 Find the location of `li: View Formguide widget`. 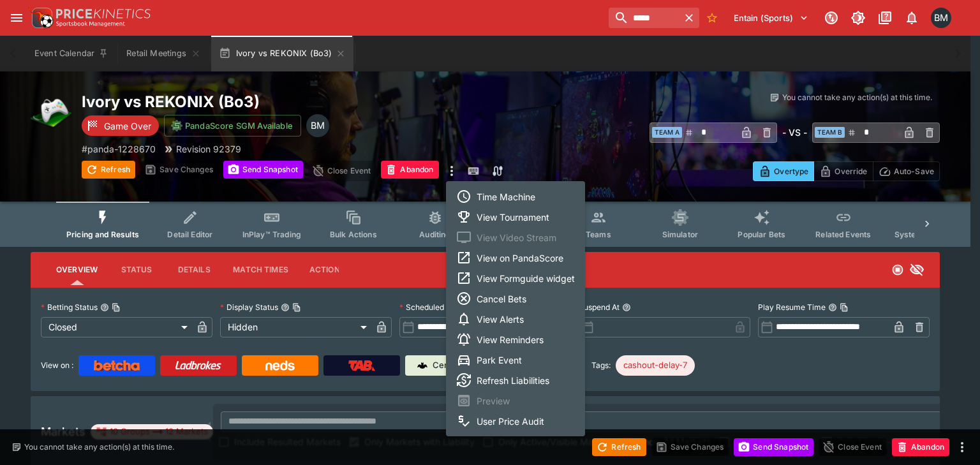

li: View Formguide widget is located at coordinates (515, 278).